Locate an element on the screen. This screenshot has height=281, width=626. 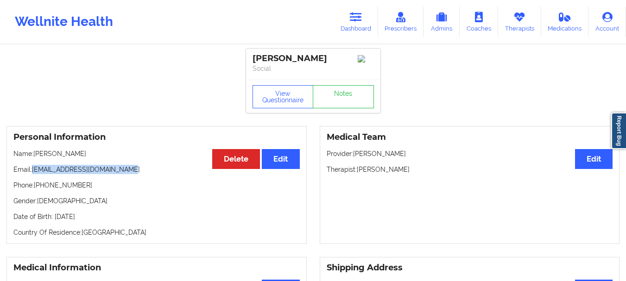
a: Therapists is located at coordinates (519, 22).